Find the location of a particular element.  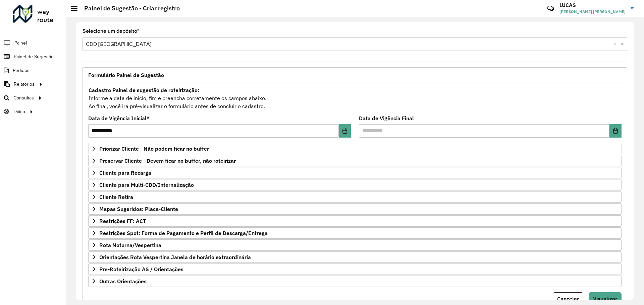

span: Orientações Rota Vespertina Janela de horário extraordinária is located at coordinates (175, 257).